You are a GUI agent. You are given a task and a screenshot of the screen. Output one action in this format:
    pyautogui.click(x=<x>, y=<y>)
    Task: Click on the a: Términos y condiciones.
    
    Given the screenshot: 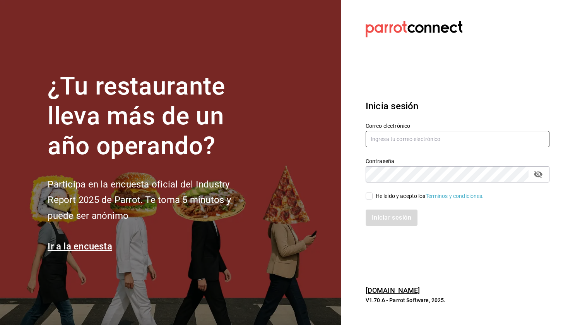 What is the action you would take?
    pyautogui.click(x=455, y=196)
    